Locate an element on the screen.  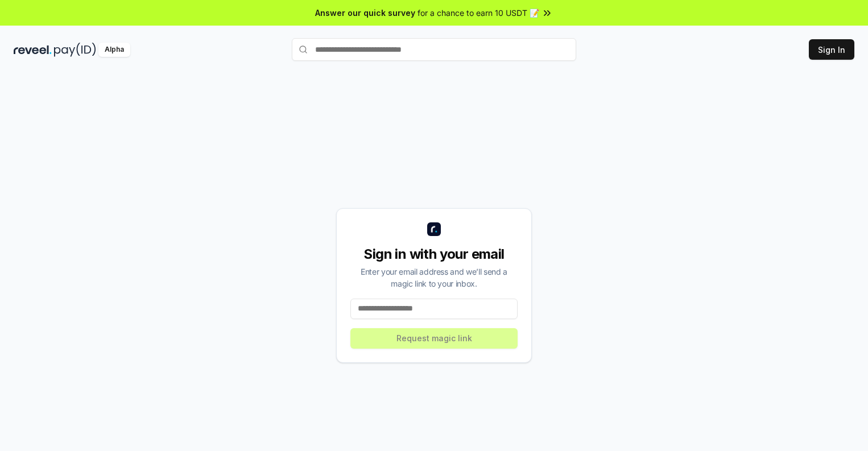
img: logo_small is located at coordinates (434, 230).